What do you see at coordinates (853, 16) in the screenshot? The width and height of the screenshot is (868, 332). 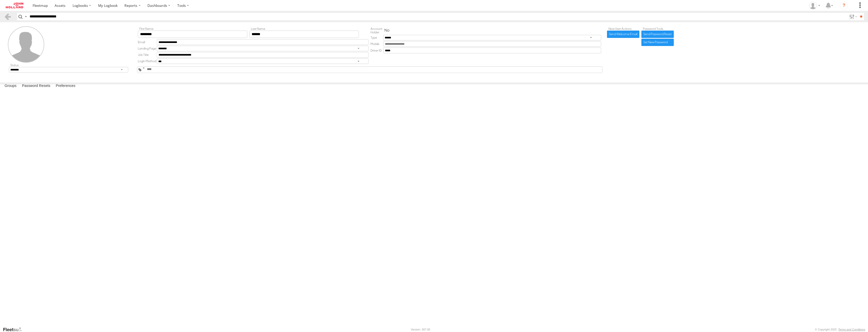 I see `label: Search Filter Options` at bounding box center [853, 16].